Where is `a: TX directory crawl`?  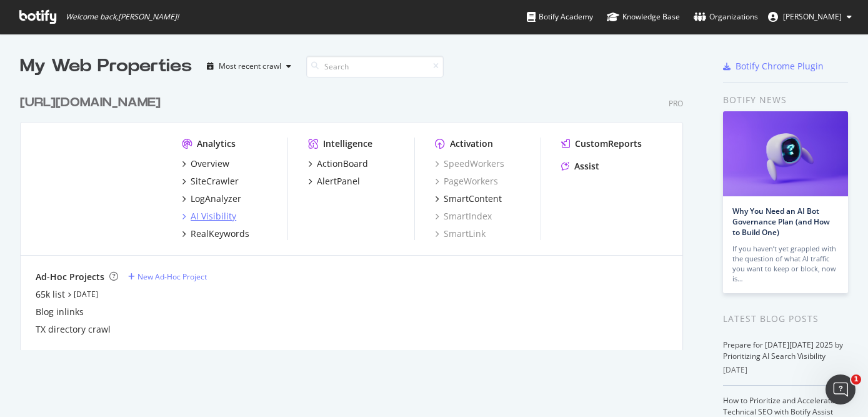
a: TX directory crawl is located at coordinates (73, 330).